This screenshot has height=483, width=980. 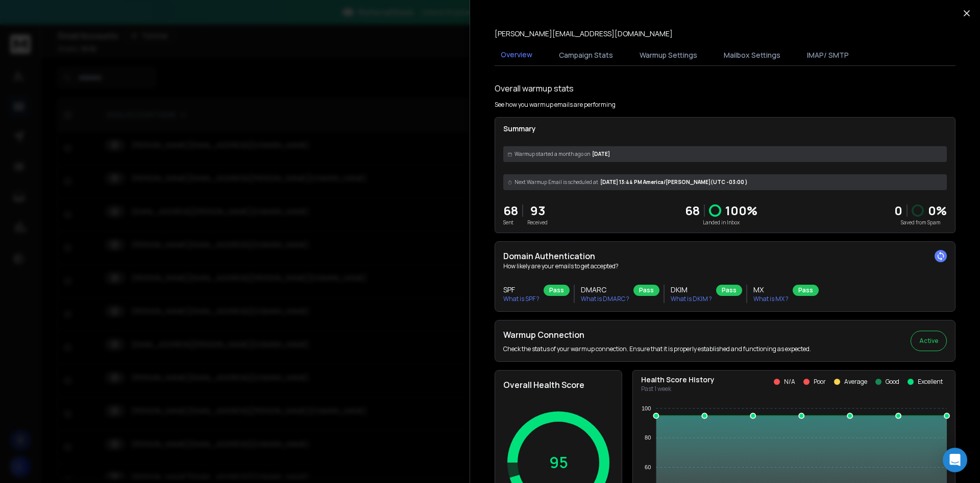 I want to click on p: 93, so click(x=538, y=211).